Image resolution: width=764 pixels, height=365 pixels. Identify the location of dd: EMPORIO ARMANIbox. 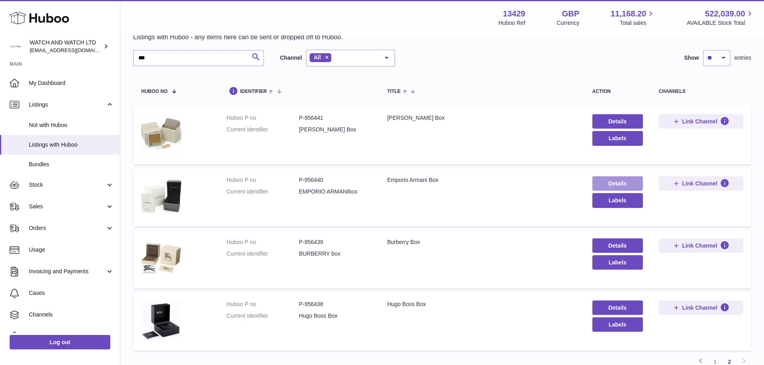
(335, 192).